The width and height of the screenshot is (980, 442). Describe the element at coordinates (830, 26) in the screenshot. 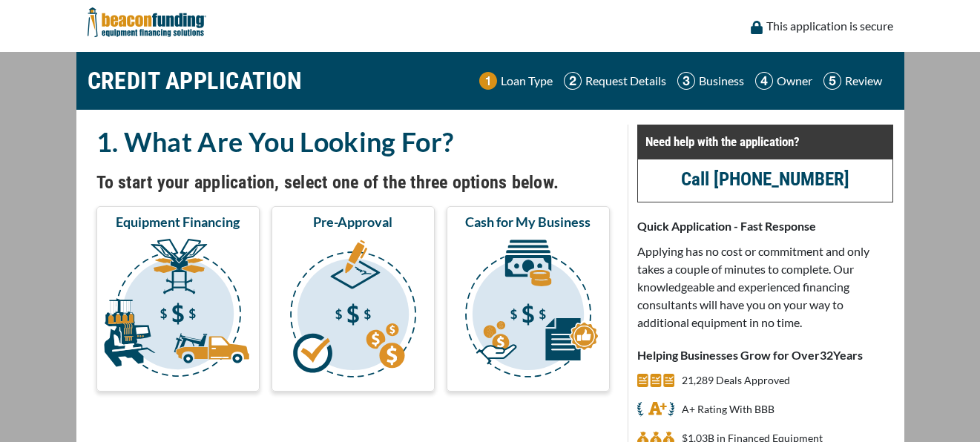

I see `p: This application is secure` at that location.